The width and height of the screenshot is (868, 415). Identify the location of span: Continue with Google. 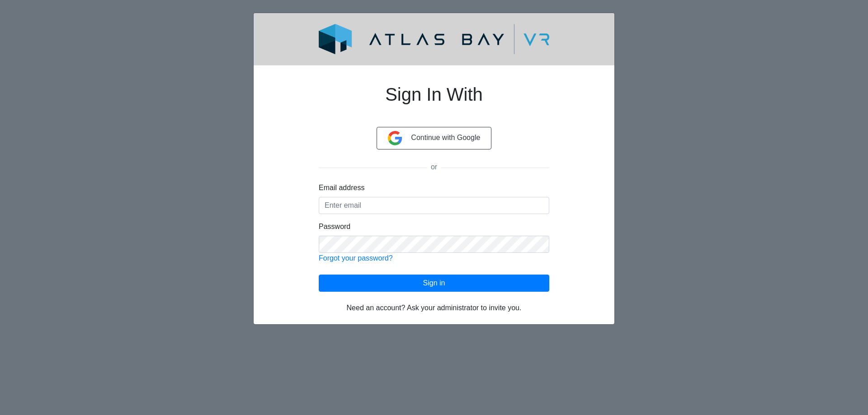
(445, 137).